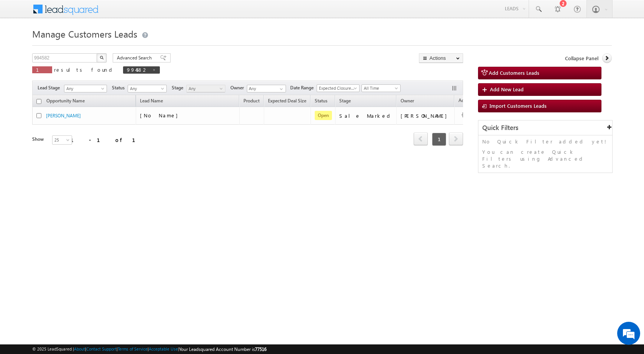 The height and width of the screenshot is (354, 644). Describe the element at coordinates (107, 140) in the screenshot. I see `div: 1 - 1 of 1` at that location.